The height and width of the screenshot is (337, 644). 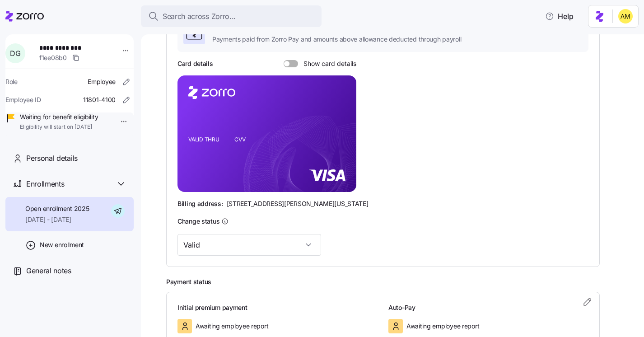 What do you see at coordinates (198, 221) in the screenshot?
I see `h3: Change status` at bounding box center [198, 221].